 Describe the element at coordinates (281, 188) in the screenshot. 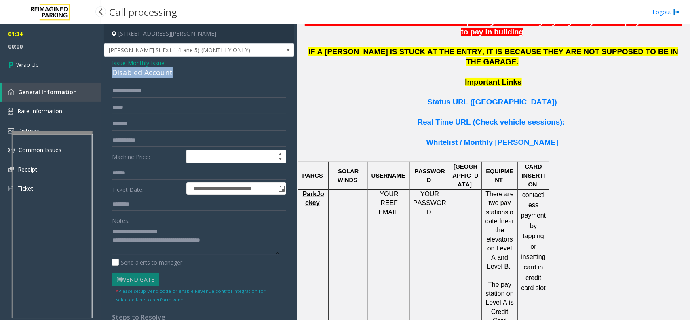

I see `span: Toggle popup` at that location.